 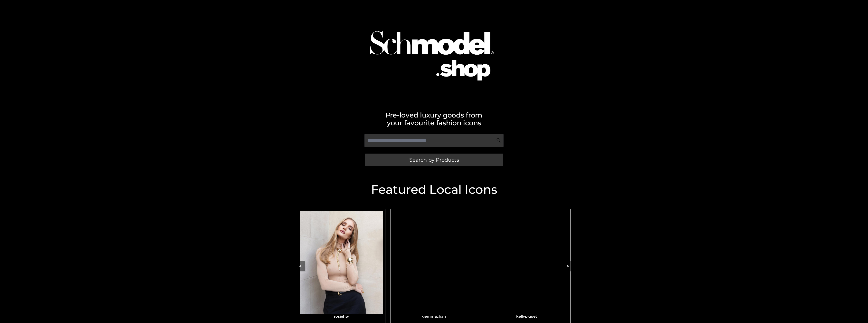 What do you see at coordinates (527, 263) in the screenshot?
I see `img: kellypiquet` at bounding box center [527, 263].